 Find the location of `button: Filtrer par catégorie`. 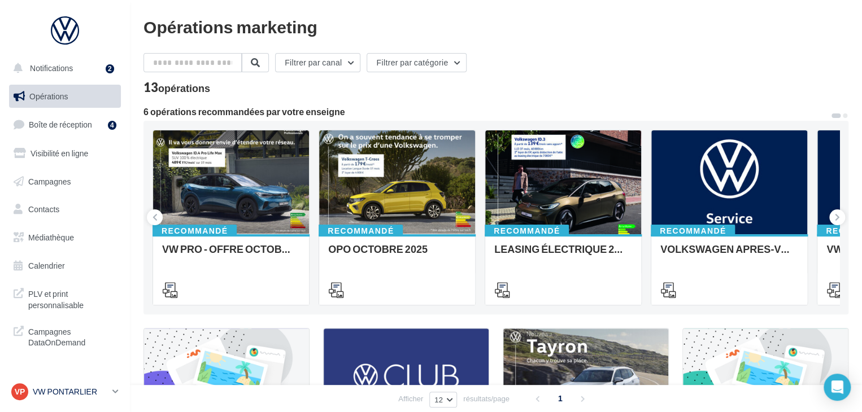

button: Filtrer par catégorie is located at coordinates (416, 63).